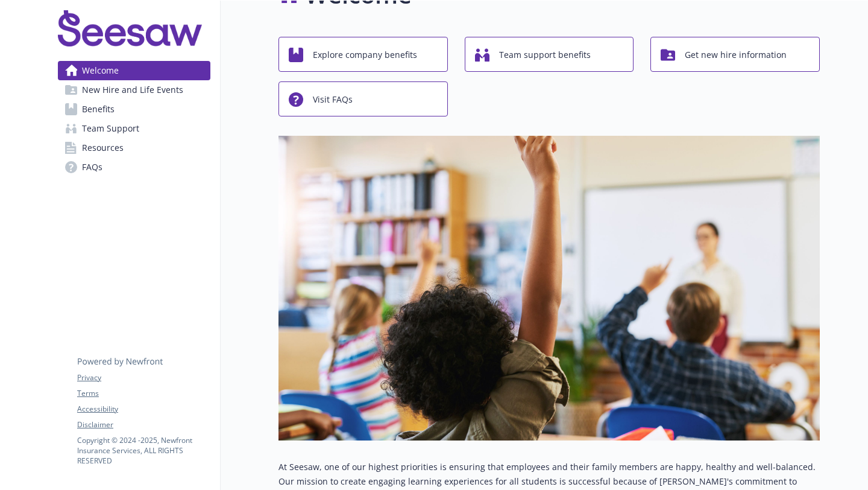 The image size is (868, 490). Describe the element at coordinates (549, 288) in the screenshot. I see `img: overview page banner` at that location.